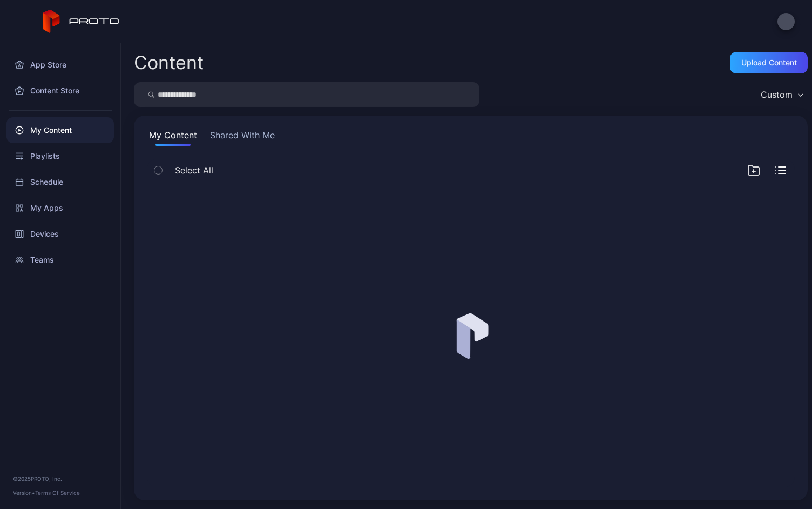  I want to click on div: My Content, so click(60, 130).